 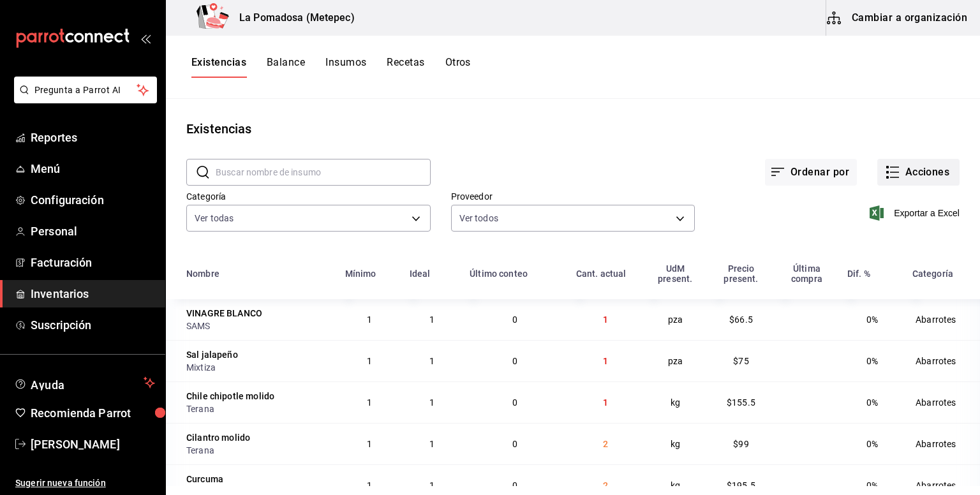 I want to click on span: Ver todas, so click(x=214, y=218).